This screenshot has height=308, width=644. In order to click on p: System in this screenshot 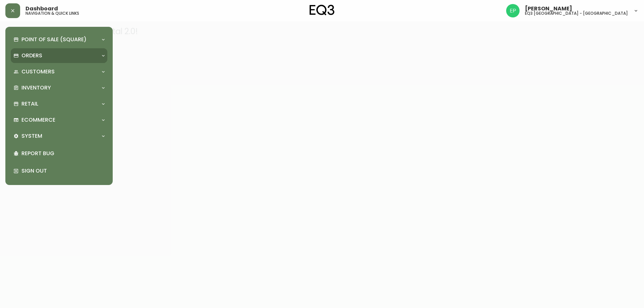, I will do `click(32, 136)`.